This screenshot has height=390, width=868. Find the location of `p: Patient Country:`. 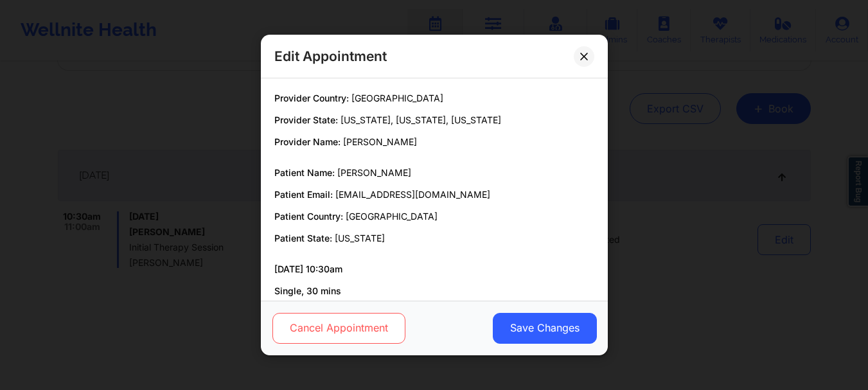

p: Patient Country: is located at coordinates (434, 216).